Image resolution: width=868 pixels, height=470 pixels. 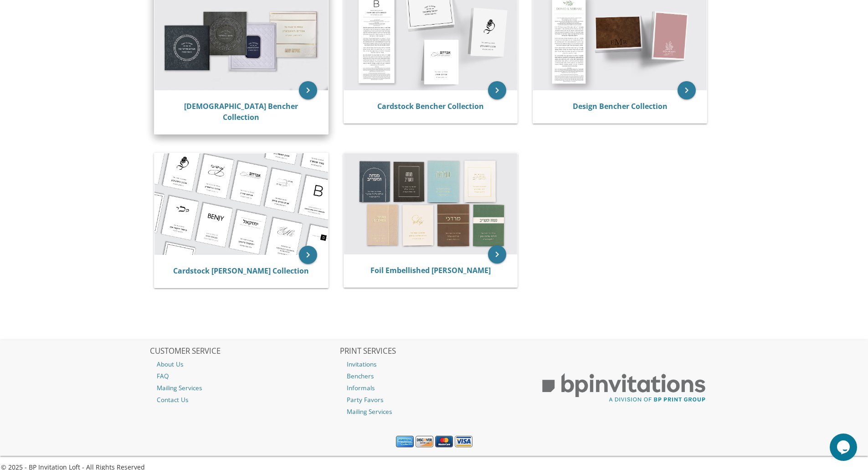 What do you see at coordinates (244, 364) in the screenshot?
I see `a: About Us` at bounding box center [244, 364].